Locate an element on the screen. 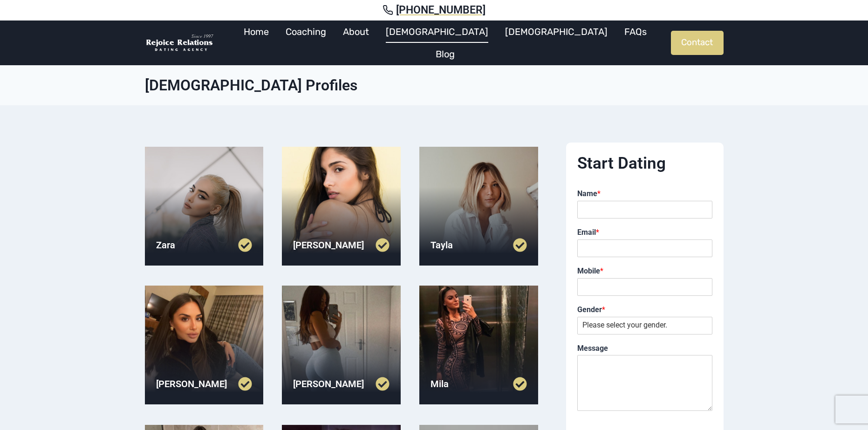 This screenshot has height=430, width=868. a: Home is located at coordinates (256, 32).